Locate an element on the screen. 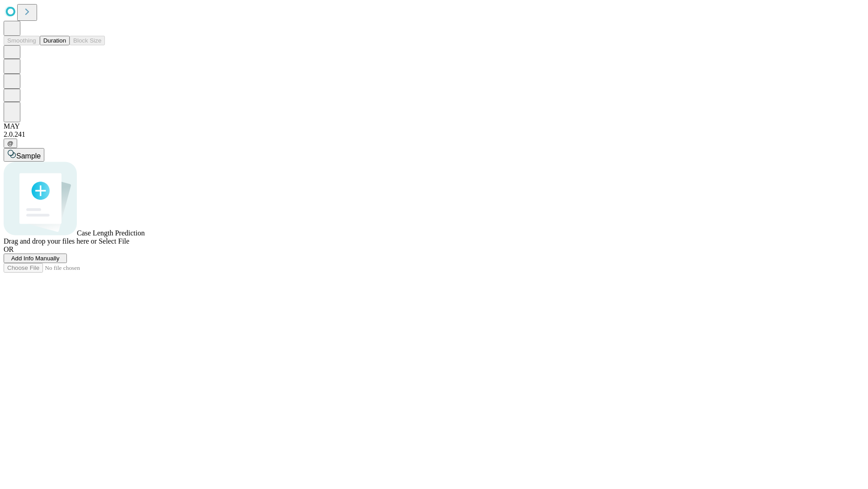 The image size is (868, 489). span: Case Length Prediction is located at coordinates (111, 232).